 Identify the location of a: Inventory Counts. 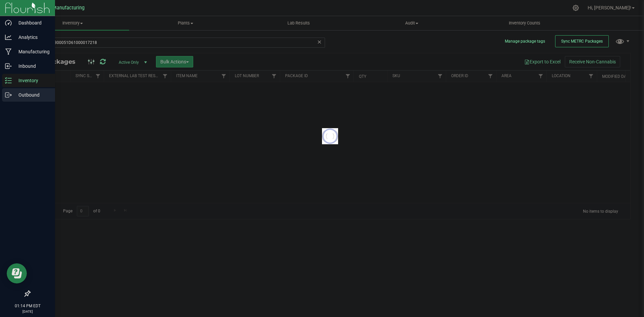
(525, 23).